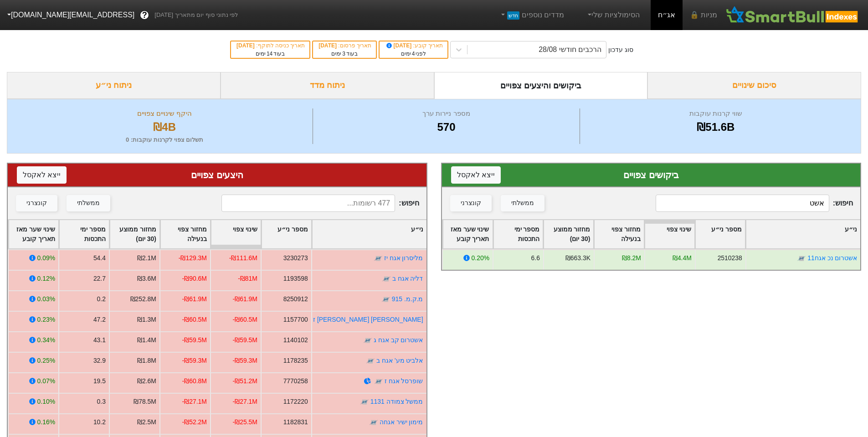  What do you see at coordinates (413, 54) in the screenshot?
I see `span: 4` at bounding box center [413, 54].